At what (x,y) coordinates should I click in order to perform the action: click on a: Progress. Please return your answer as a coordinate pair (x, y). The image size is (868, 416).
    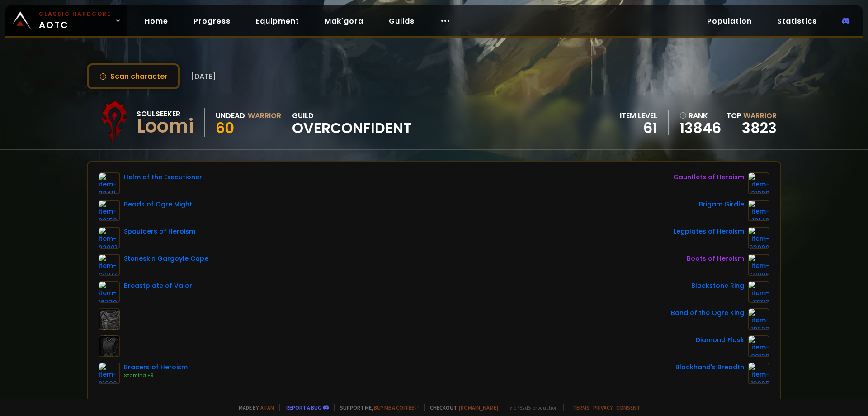
    Looking at the image, I should click on (212, 21).